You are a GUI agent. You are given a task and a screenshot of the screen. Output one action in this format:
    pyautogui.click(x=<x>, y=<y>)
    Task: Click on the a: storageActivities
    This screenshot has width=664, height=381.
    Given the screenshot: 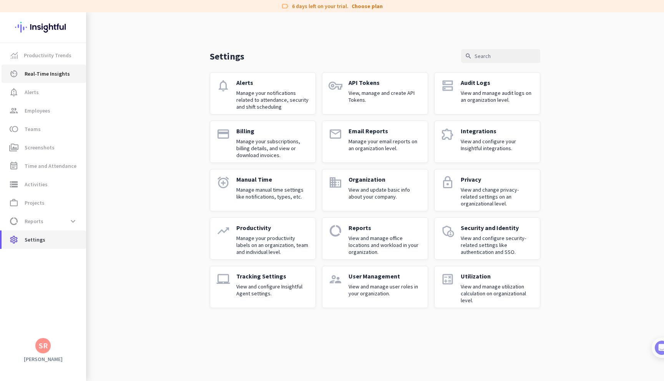 What is the action you would take?
    pyautogui.click(x=44, y=184)
    